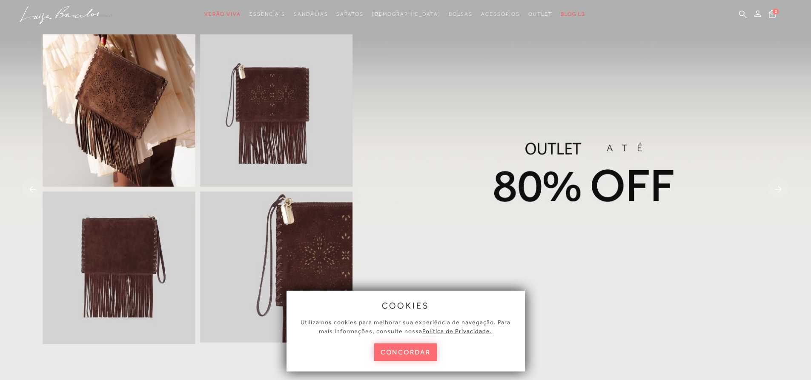 This screenshot has height=380, width=811. Describe the element at coordinates (776, 11) in the screenshot. I see `span: 0` at that location.